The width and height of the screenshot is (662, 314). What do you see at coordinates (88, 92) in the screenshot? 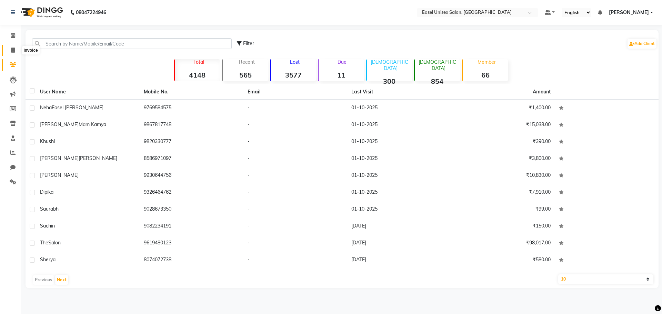
I see `th: User Name` at bounding box center [88, 92].